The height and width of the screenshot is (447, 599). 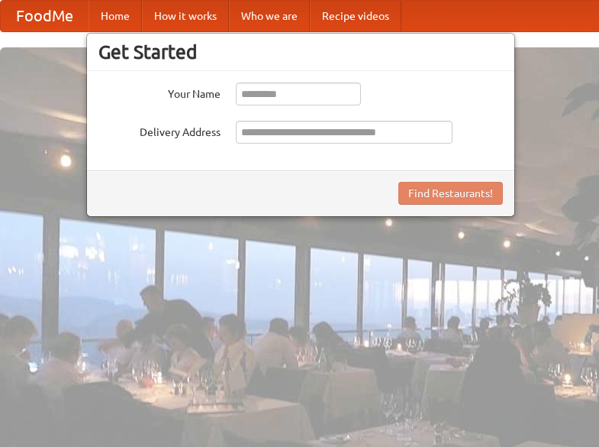 What do you see at coordinates (450, 193) in the screenshot?
I see `button: Find Restaurants!` at bounding box center [450, 193].